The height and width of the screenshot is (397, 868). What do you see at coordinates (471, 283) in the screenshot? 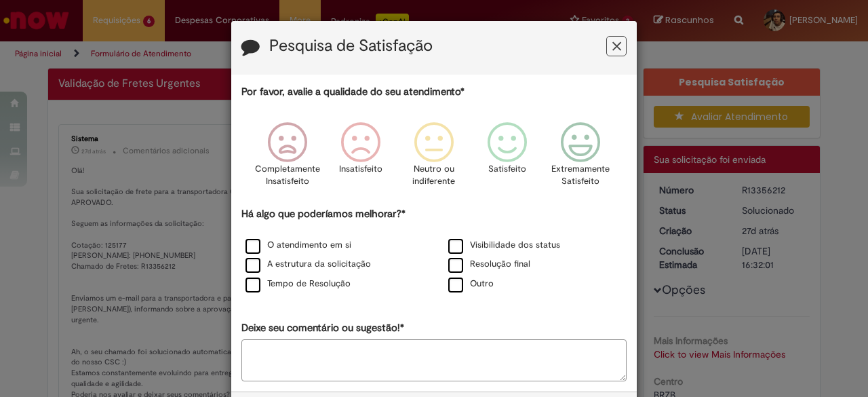
I see `label: Outro` at bounding box center [471, 283].